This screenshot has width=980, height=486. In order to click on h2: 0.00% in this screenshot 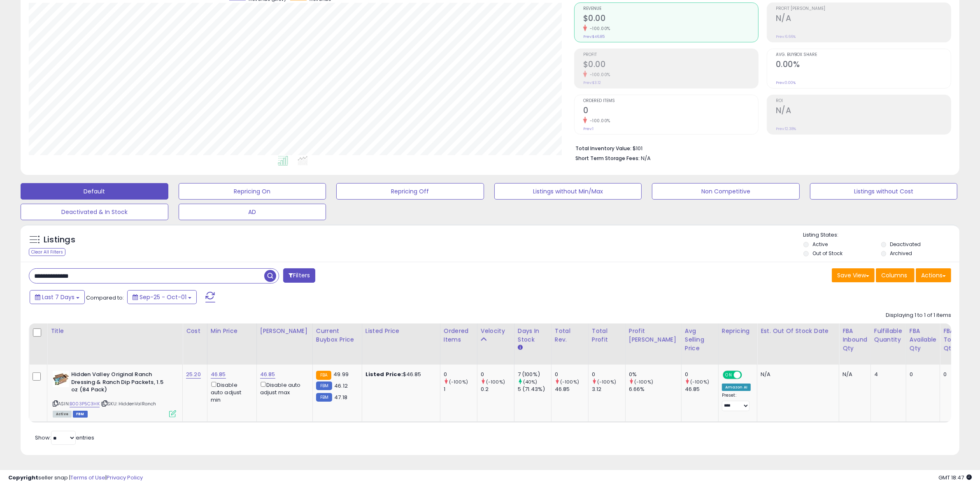, I will do `click(863, 65)`.